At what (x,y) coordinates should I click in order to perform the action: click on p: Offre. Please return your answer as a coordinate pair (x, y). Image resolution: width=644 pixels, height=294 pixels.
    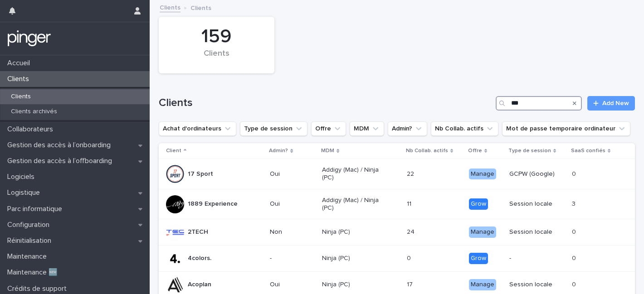
    Looking at the image, I should click on (475, 151).